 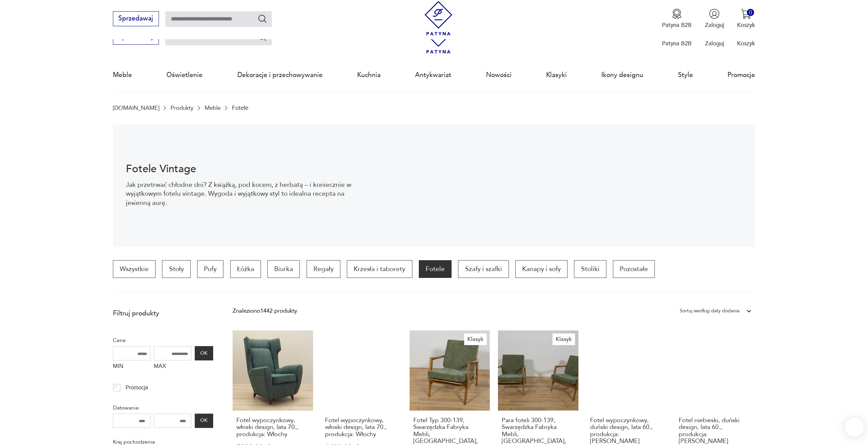 I want to click on p: Krzesła i taborety, so click(x=379, y=269).